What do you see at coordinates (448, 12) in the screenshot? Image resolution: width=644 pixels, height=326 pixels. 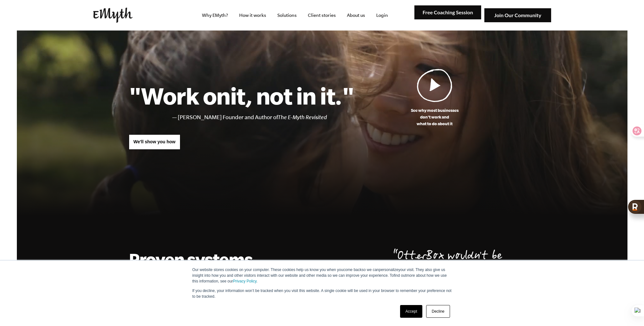 I see `img: Free Coaching Session` at bounding box center [448, 12].